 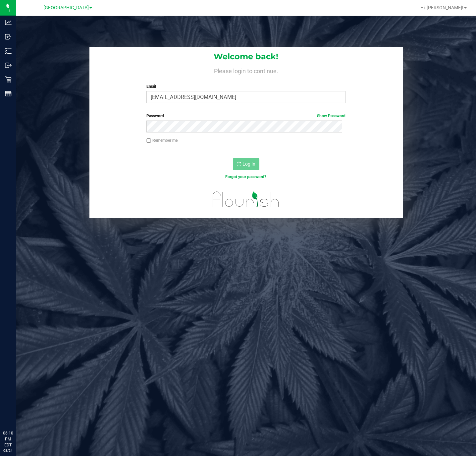 I want to click on inline-svg: Analytics, so click(x=8, y=22).